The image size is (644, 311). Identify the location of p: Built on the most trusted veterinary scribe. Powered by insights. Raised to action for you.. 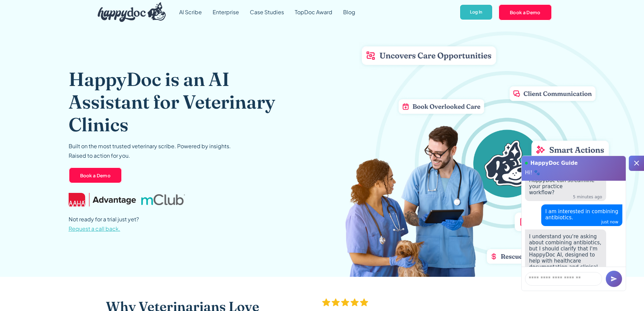
(150, 151).